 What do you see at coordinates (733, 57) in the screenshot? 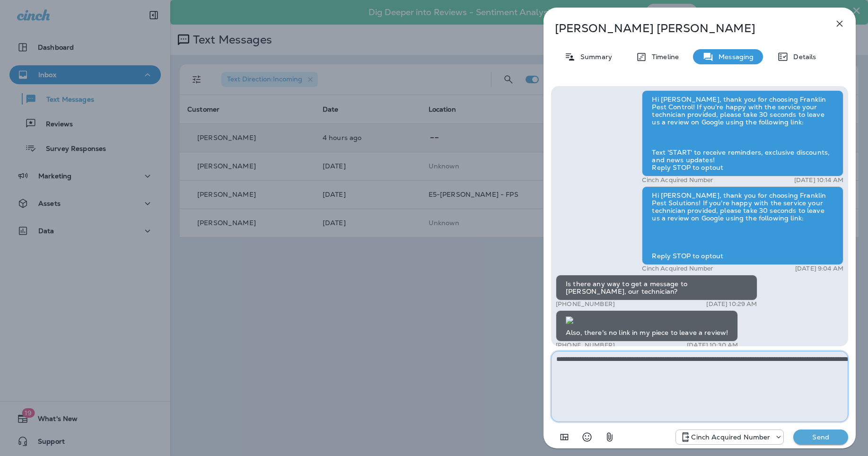
I see `p: Messaging` at bounding box center [733, 57].